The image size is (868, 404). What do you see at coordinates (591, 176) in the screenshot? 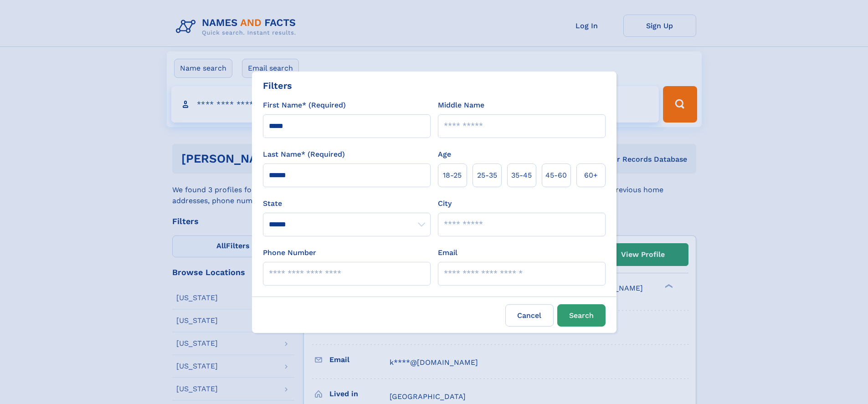
I see `span: 60+` at bounding box center [591, 176].